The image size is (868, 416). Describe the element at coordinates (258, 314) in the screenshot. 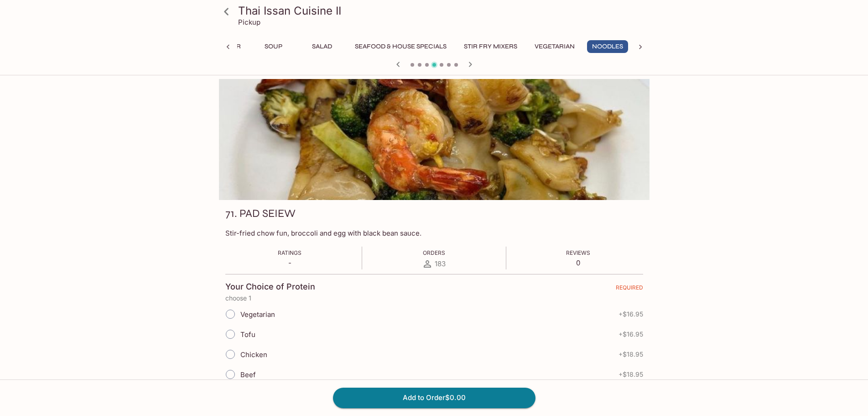

I see `span: Vegetarian` at that location.